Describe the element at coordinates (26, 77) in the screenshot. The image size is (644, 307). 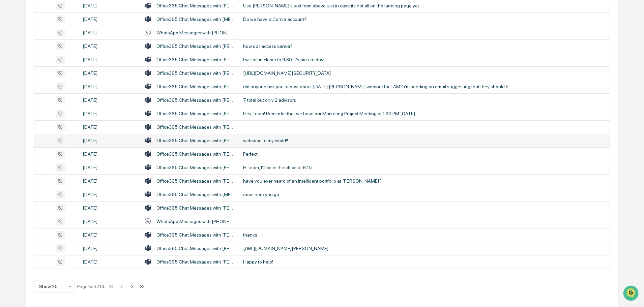
I see `div: Past conversations` at that location.